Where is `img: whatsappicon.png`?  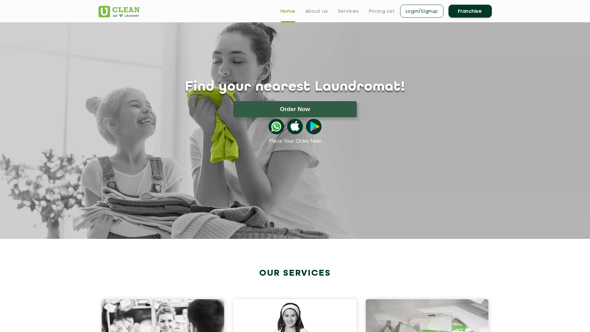 img: whatsappicon.png is located at coordinates (276, 127).